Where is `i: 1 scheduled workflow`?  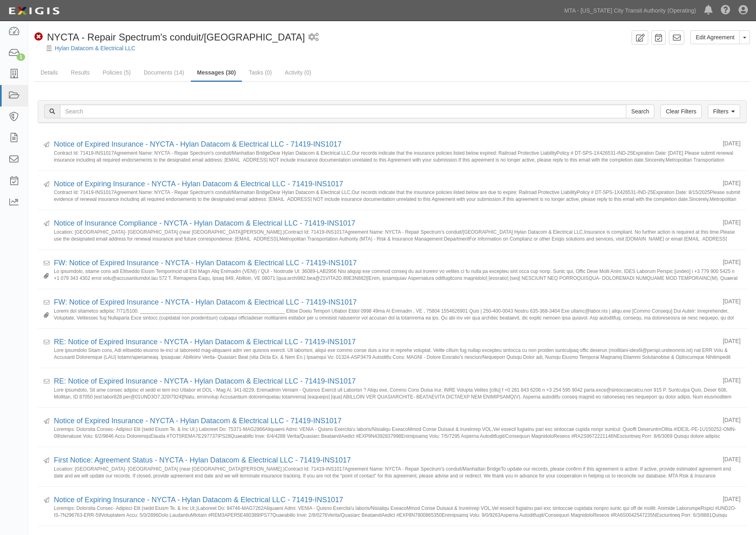
i: 1 scheduled workflow is located at coordinates (314, 37).